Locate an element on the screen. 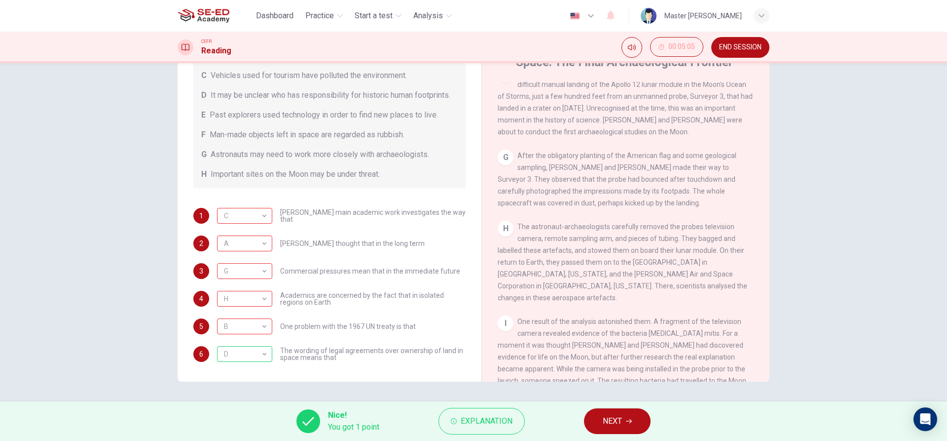 This screenshot has width=947, height=441. span: Practice is located at coordinates (320, 16).